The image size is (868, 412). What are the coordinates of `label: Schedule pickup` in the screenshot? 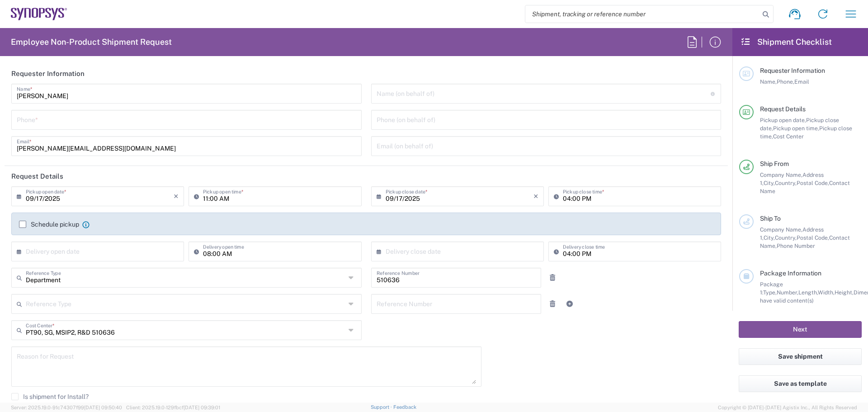 It's located at (49, 224).